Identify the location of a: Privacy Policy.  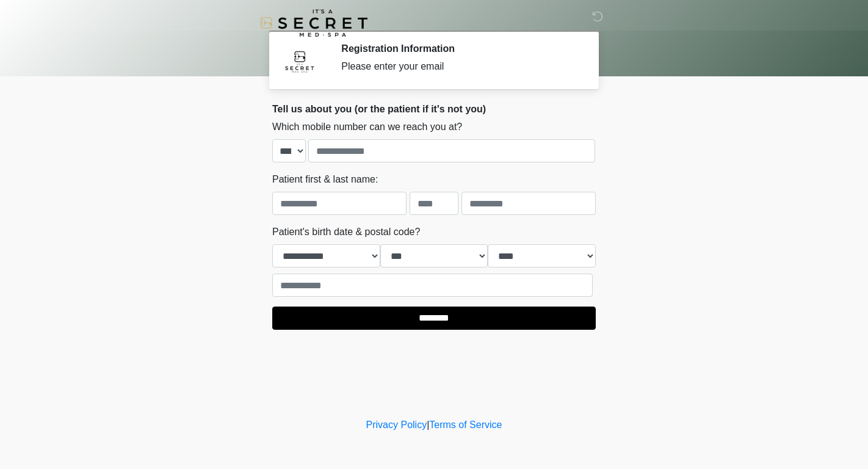
(397, 424).